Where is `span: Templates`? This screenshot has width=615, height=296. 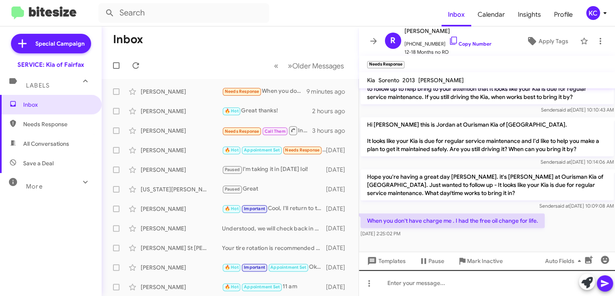
span: Templates is located at coordinates (386, 261).